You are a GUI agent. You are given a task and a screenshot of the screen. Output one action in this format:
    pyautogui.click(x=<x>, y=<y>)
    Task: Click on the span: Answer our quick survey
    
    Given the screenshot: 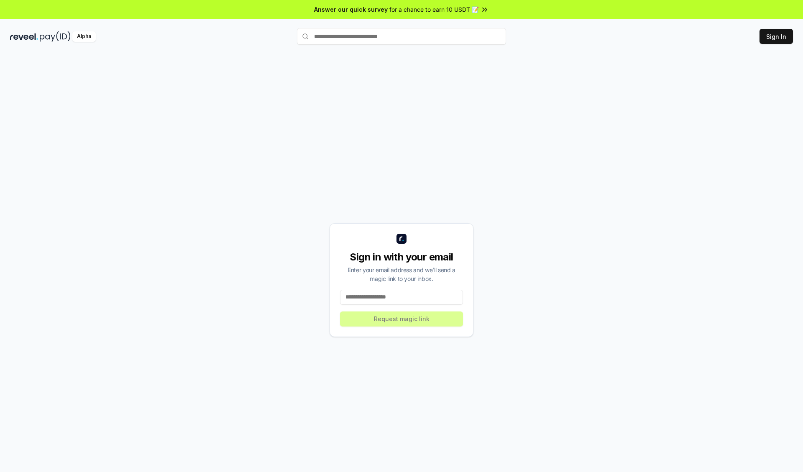 What is the action you would take?
    pyautogui.click(x=351, y=9)
    